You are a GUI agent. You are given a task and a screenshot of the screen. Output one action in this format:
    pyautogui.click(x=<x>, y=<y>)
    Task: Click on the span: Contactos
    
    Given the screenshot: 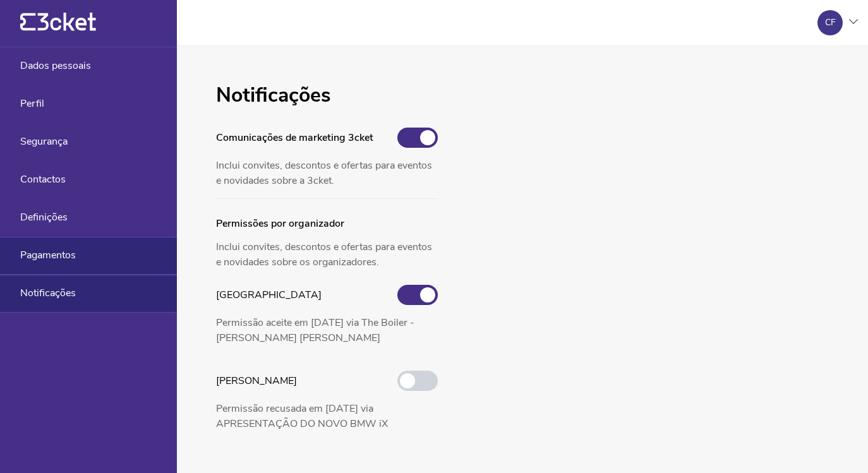 What is the action you would take?
    pyautogui.click(x=43, y=179)
    